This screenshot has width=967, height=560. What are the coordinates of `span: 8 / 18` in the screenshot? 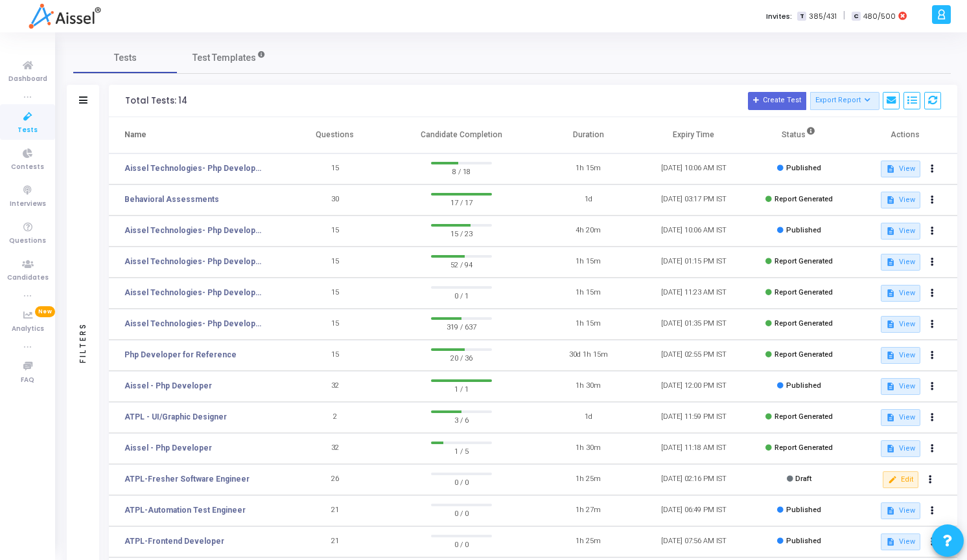 It's located at (462, 171).